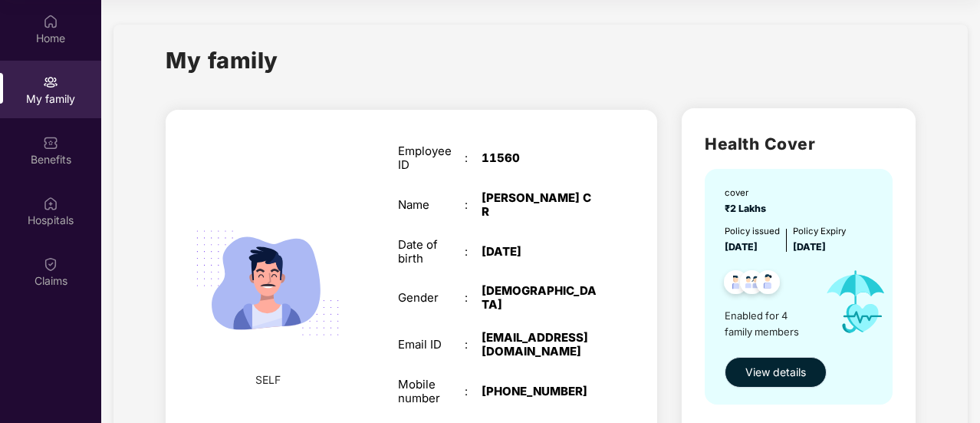  Describe the element at coordinates (268, 380) in the screenshot. I see `span: SELF` at that location.